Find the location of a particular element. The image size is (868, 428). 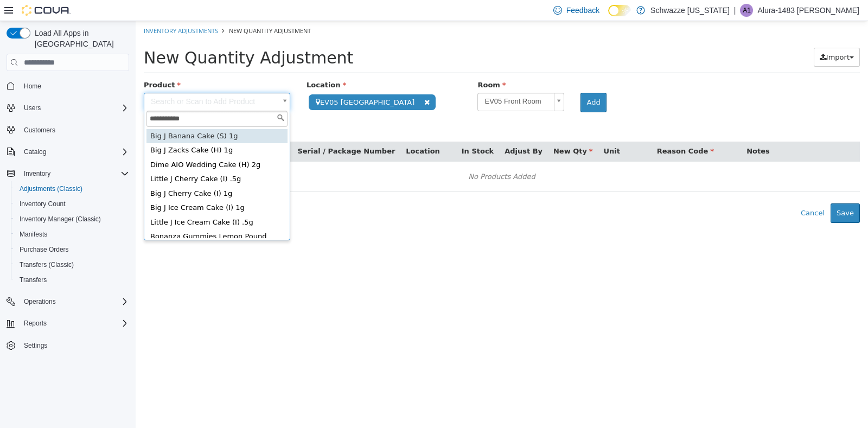

a: Purchase Orders is located at coordinates (44, 249).